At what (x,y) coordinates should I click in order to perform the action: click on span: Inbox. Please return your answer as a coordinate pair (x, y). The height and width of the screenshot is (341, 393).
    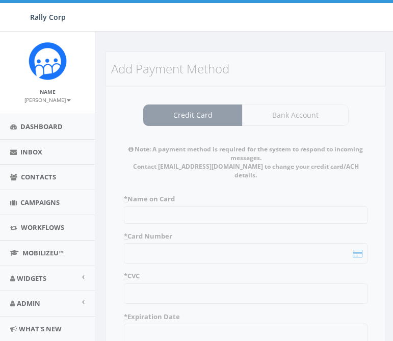
    Looking at the image, I should click on (31, 152).